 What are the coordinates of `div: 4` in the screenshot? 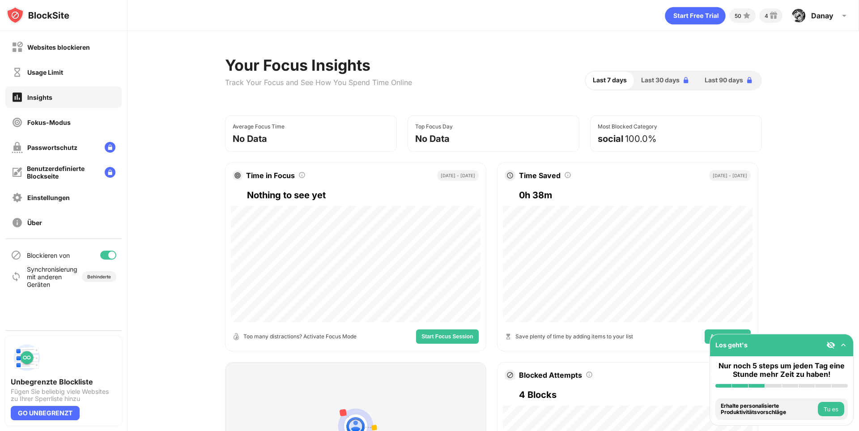 It's located at (767, 16).